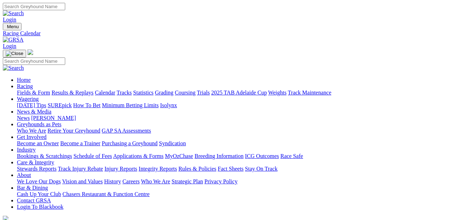 The height and width of the screenshot is (220, 467). What do you see at coordinates (25, 86) in the screenshot?
I see `a: Racing` at bounding box center [25, 86].